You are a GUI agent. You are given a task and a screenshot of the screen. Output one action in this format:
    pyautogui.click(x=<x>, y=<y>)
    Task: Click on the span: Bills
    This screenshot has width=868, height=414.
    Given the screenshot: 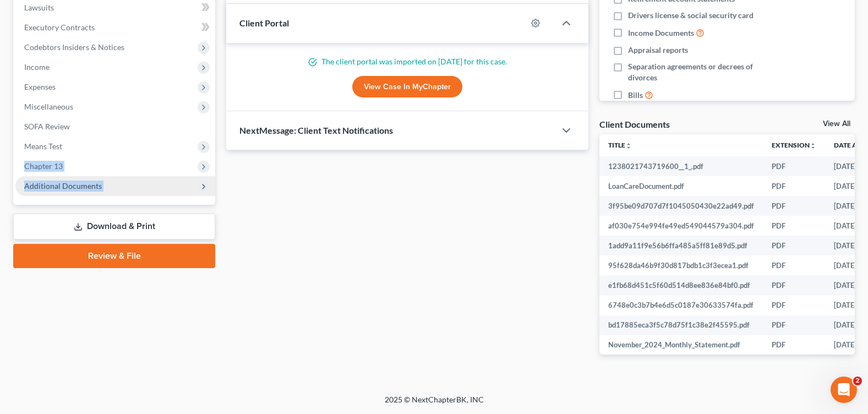 What is the action you would take?
    pyautogui.click(x=635, y=95)
    